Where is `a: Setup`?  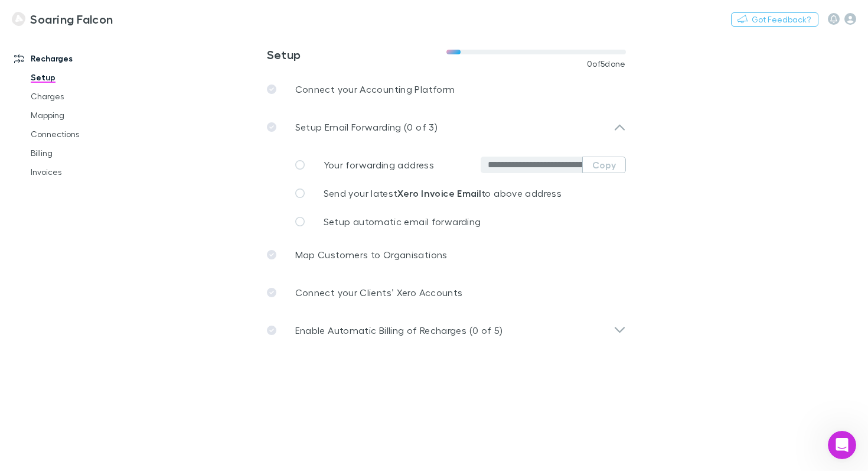
a: Setup is located at coordinates (82, 77).